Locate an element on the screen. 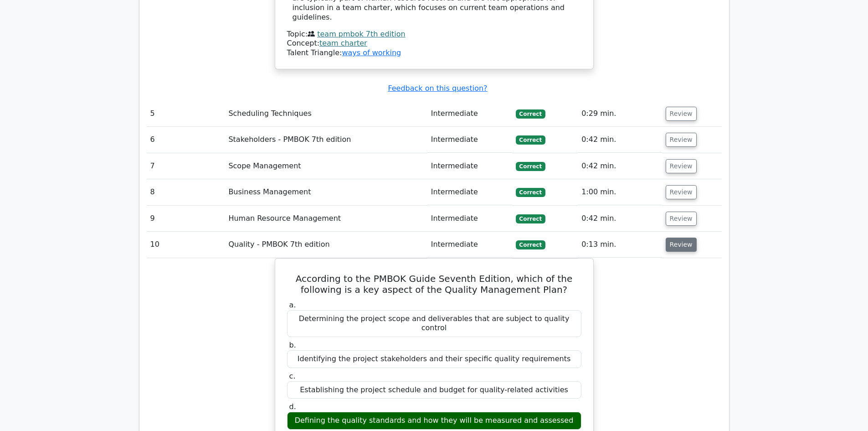 This screenshot has width=868, height=431. td: 7 is located at coordinates (186, 166).